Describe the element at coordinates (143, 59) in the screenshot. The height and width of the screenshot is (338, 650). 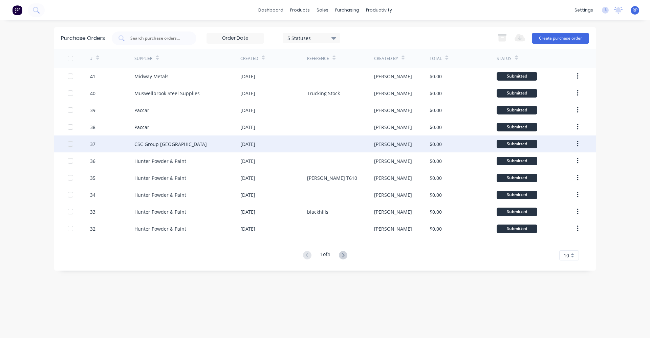
I see `div: Supplier` at that location.